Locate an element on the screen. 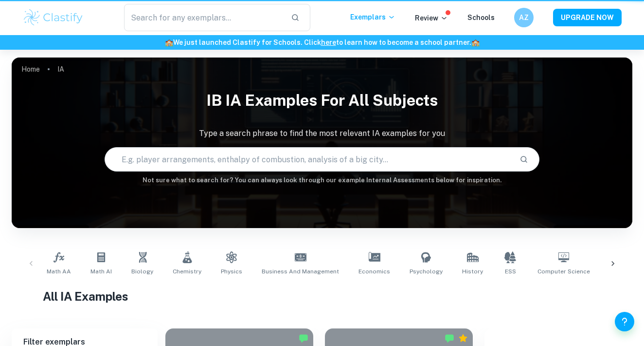  span: Biology is located at coordinates (142, 271).